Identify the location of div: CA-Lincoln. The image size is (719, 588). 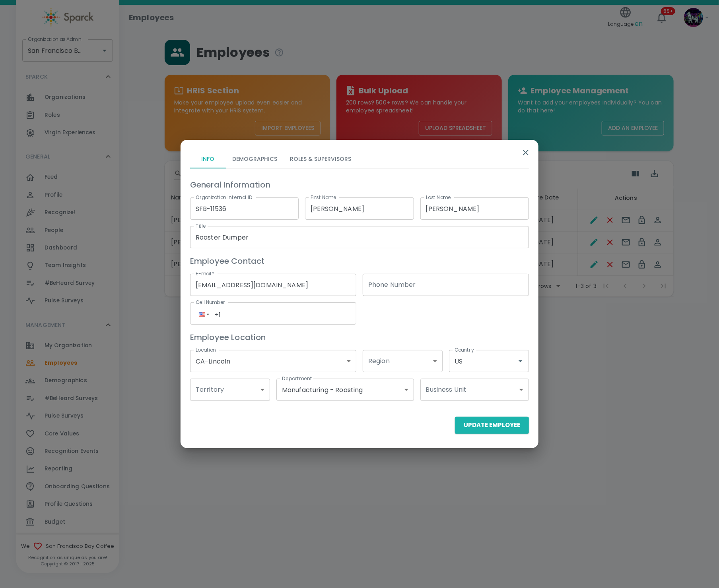
(273, 361).